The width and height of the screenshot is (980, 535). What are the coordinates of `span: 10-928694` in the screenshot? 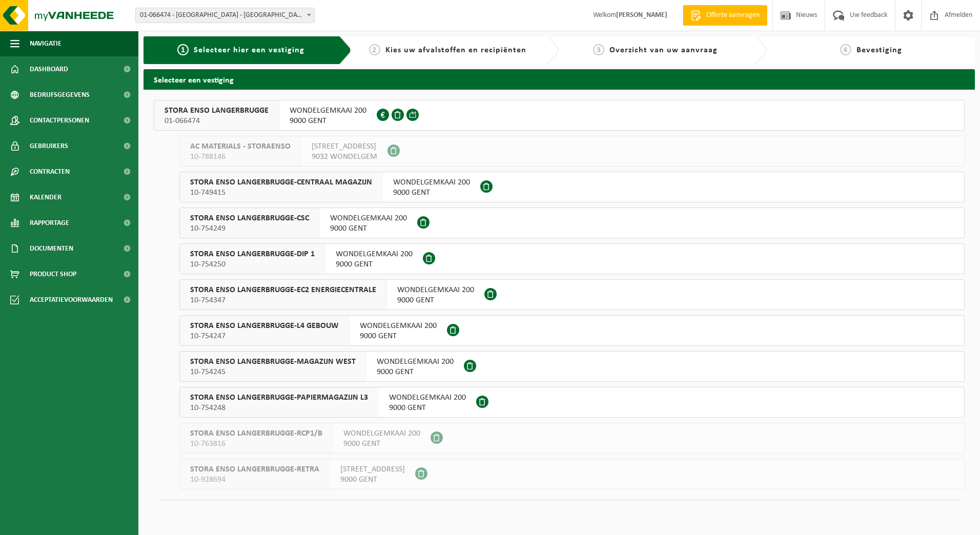 It's located at (255, 480).